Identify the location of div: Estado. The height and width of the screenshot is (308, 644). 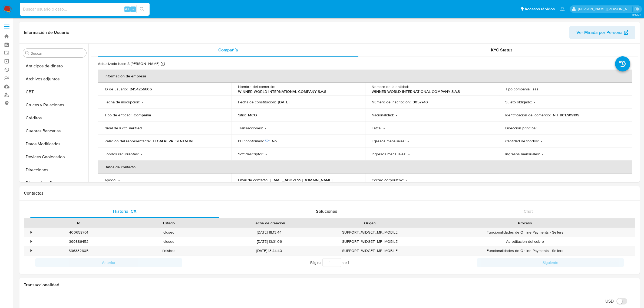
(169, 223).